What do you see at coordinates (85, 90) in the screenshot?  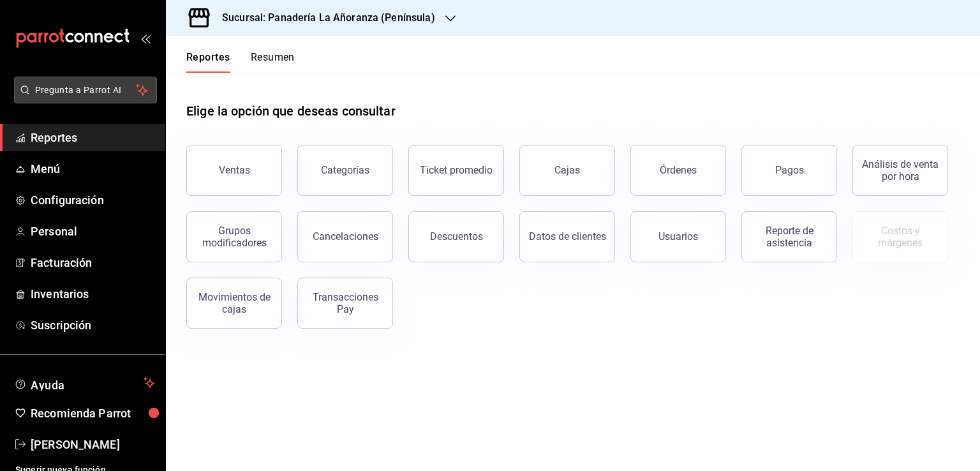 I see `span: Pregunta a Parrot AI` at bounding box center [85, 90].